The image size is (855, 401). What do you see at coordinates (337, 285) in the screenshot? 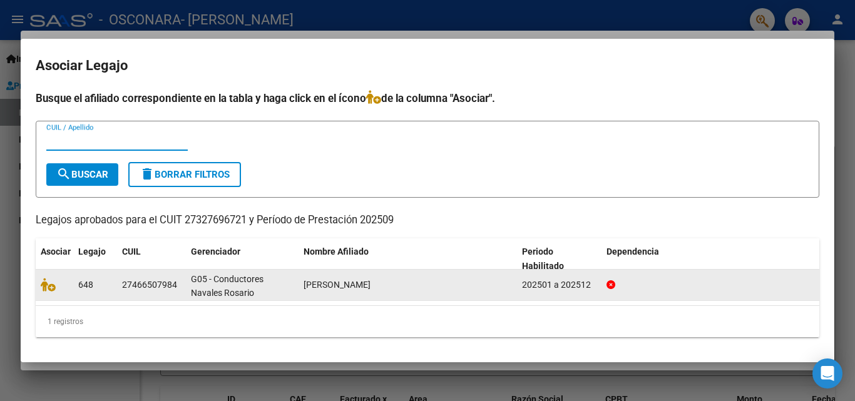
I see `span: OVIEDO AMBAR SOLEDAD` at bounding box center [337, 285].